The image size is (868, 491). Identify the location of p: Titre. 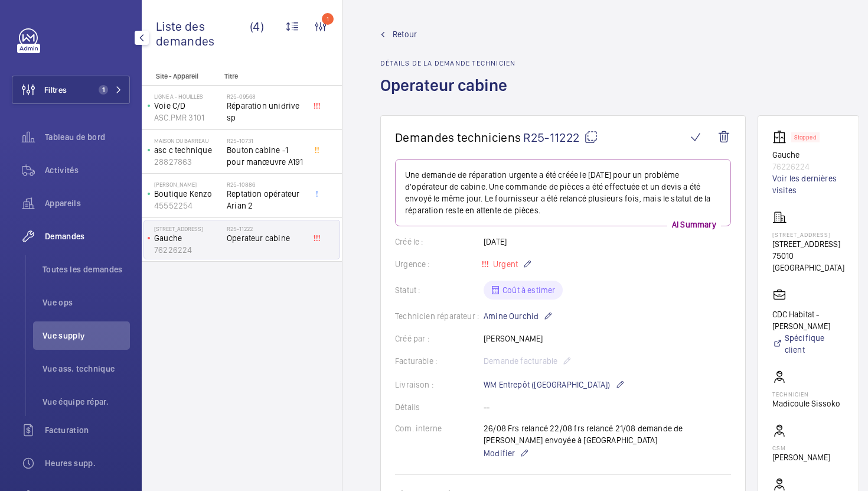
(264, 76).